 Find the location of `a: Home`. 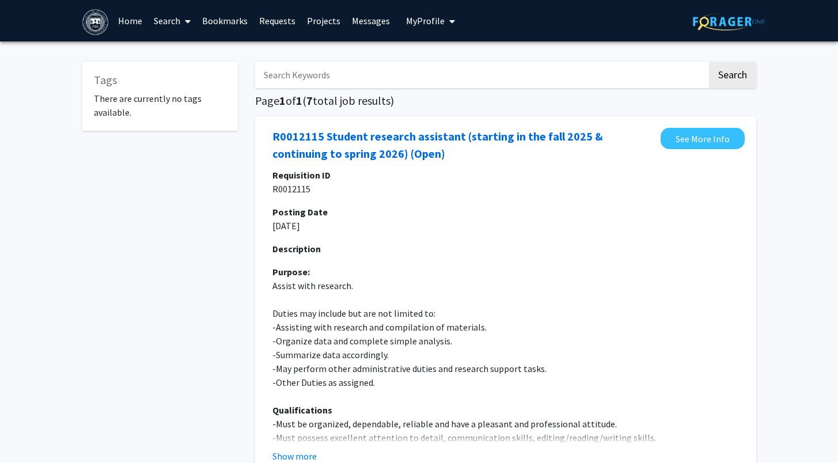

a: Home is located at coordinates (130, 21).